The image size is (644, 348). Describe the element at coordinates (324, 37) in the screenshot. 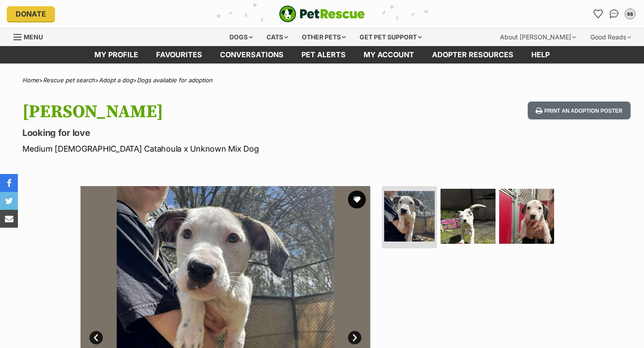

I see `div: Other pets` at that location.